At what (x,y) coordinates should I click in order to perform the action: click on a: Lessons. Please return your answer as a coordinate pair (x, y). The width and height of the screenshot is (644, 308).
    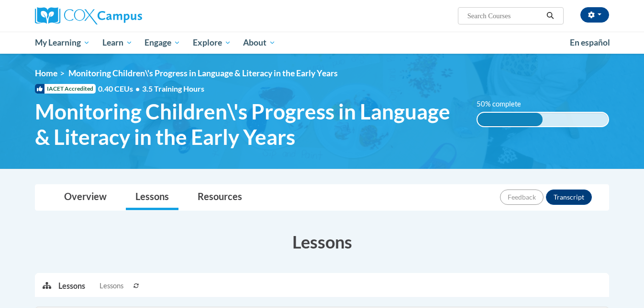
    Looking at the image, I should click on (153, 197).